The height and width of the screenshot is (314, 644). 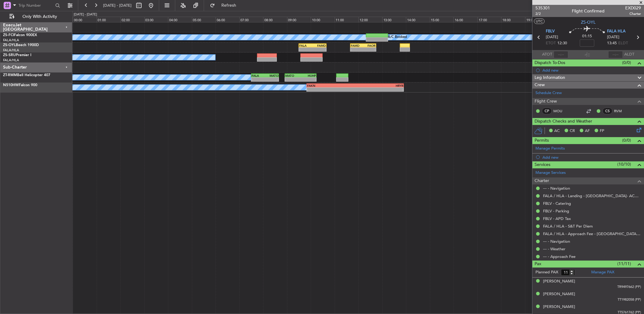 What do you see at coordinates (398, 38) in the screenshot?
I see `div: A/C Booked` at bounding box center [398, 38].